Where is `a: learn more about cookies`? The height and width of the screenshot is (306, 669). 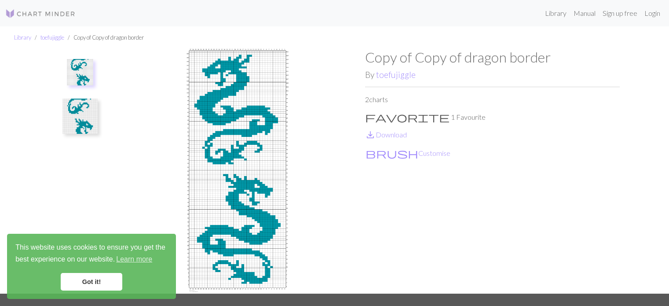
a: learn more about cookies is located at coordinates (134, 259).